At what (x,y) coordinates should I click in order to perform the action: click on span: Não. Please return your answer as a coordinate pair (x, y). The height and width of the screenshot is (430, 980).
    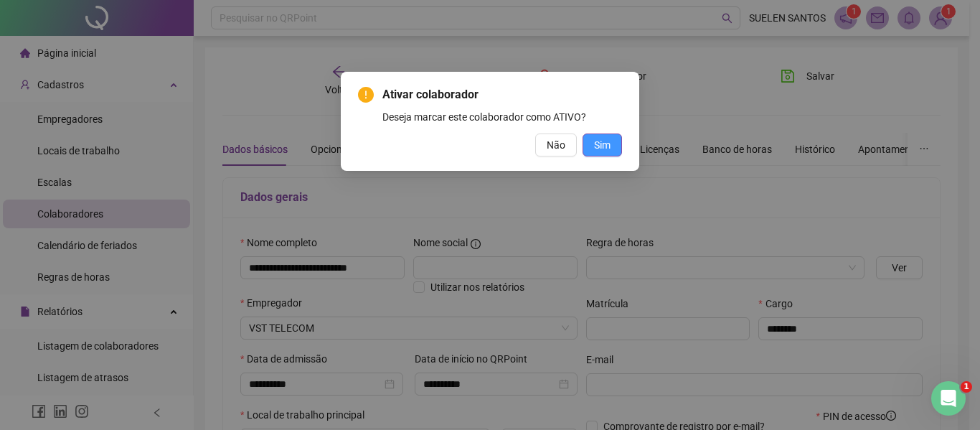
    Looking at the image, I should click on (556, 145).